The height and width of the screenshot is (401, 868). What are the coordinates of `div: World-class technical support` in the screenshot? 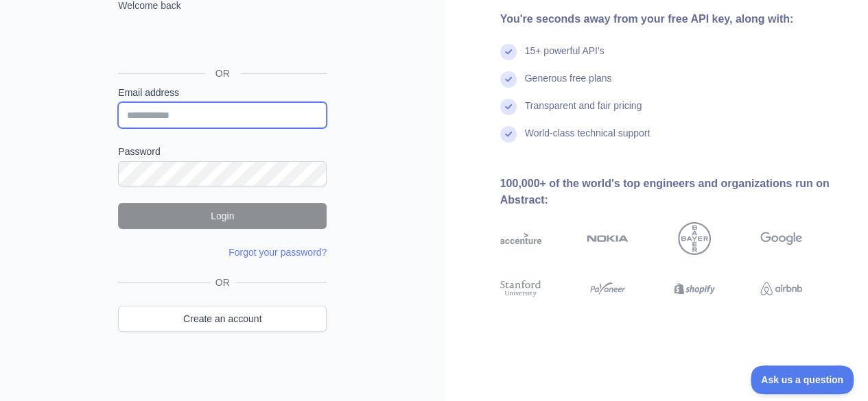 It's located at (587, 140).